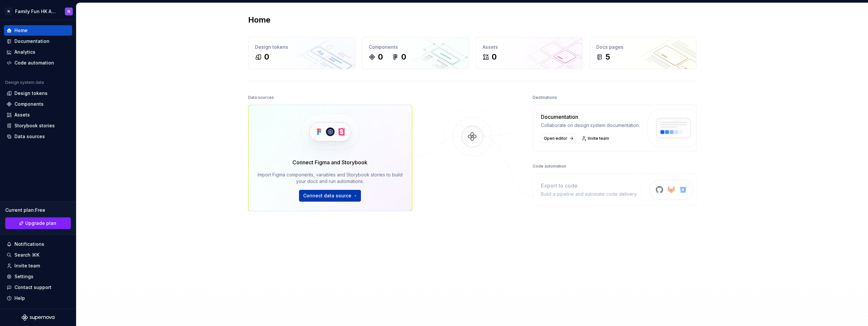 The width and height of the screenshot is (868, 326). What do you see at coordinates (38, 115) in the screenshot?
I see `a: Assets` at bounding box center [38, 115].